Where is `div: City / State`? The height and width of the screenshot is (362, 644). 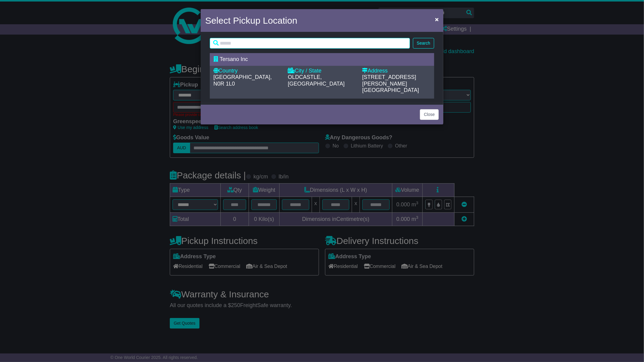 div: City / State is located at coordinates (322, 70).